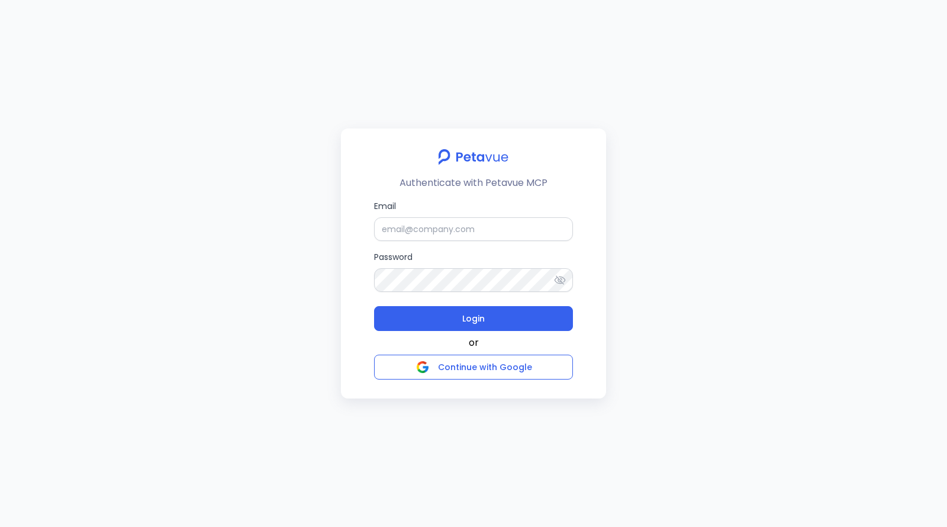 Image resolution: width=947 pixels, height=527 pixels. I want to click on span: or, so click(473, 343).